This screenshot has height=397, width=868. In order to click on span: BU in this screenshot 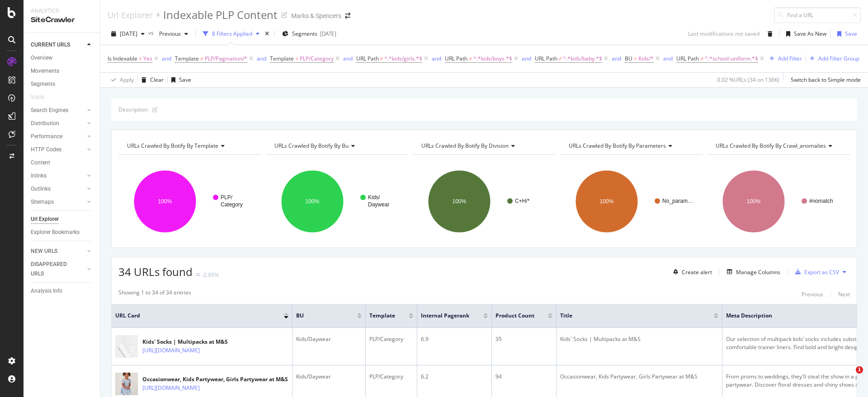, I will do `click(629, 59)`.